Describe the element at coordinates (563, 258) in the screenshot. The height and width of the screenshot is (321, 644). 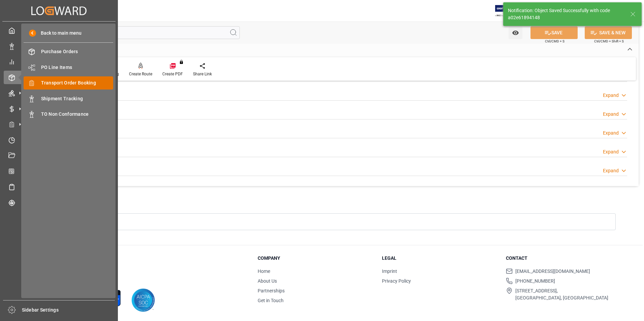
I see `h3: Contact` at that location.